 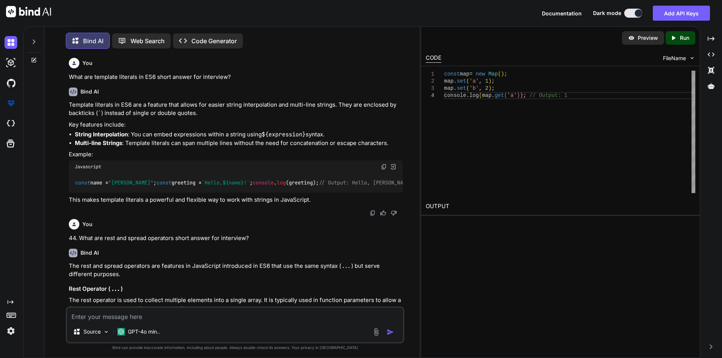 What do you see at coordinates (147, 41) in the screenshot?
I see `p: Web Search` at bounding box center [147, 41].